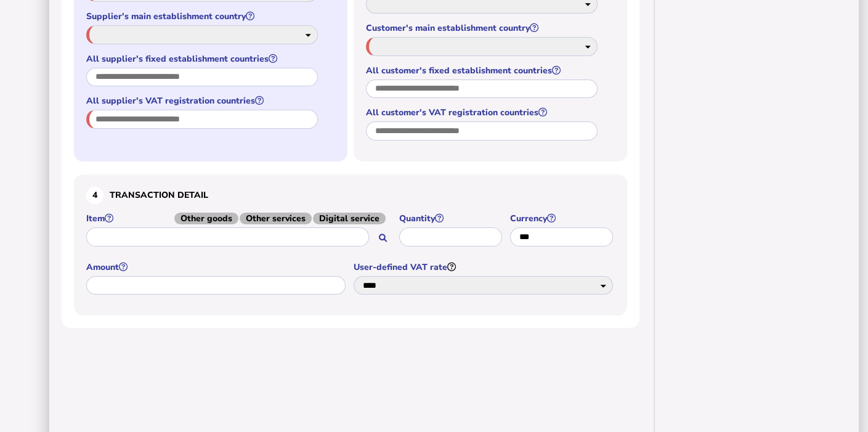 Image resolution: width=868 pixels, height=432 pixels. I want to click on label: All supplier's VAT registration countries, so click(203, 100).